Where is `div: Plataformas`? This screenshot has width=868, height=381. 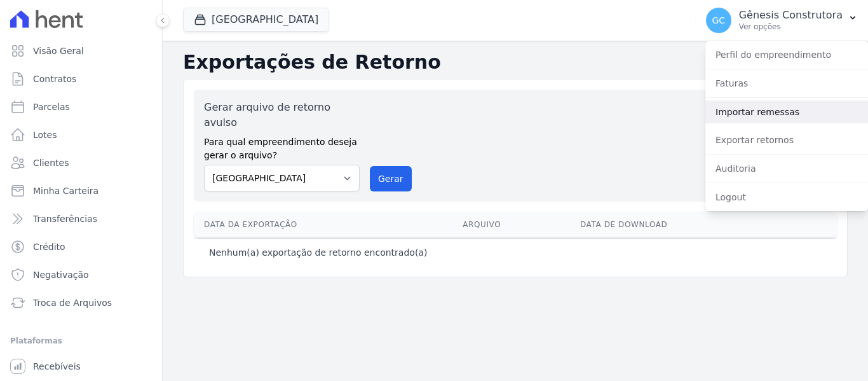 div: Plataformas is located at coordinates (81, 341).